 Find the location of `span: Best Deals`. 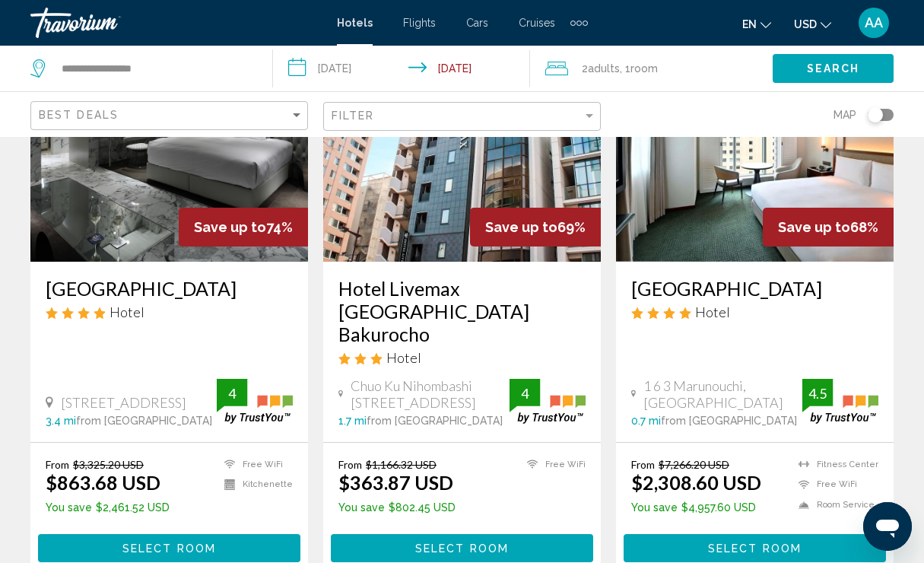

span: Best Deals is located at coordinates (78, 115).